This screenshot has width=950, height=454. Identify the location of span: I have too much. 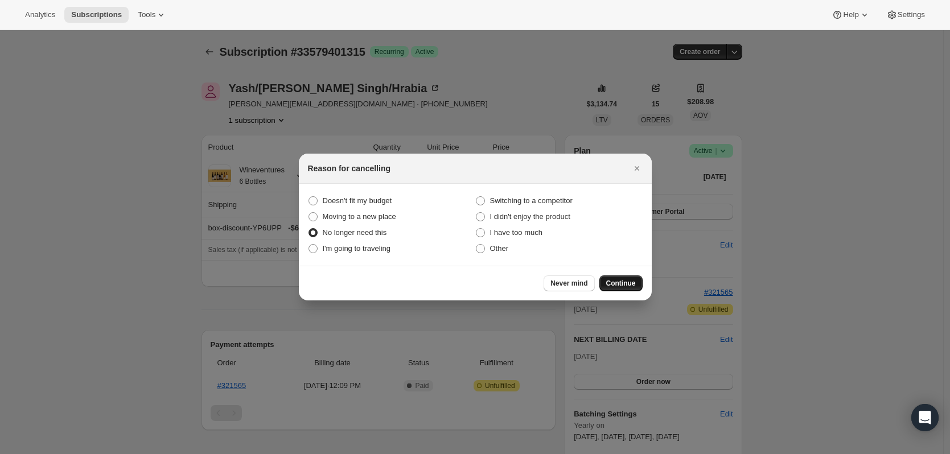
(516, 232).